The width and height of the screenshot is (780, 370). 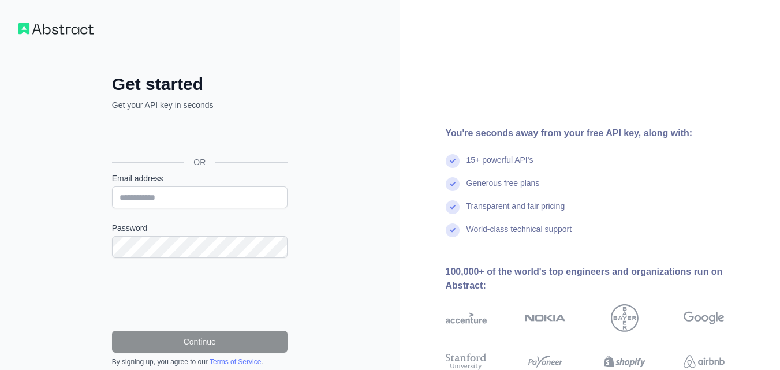 I want to click on div: 100,000+ of the world's top engineers and organizations run on Abstract:, so click(x=604, y=279).